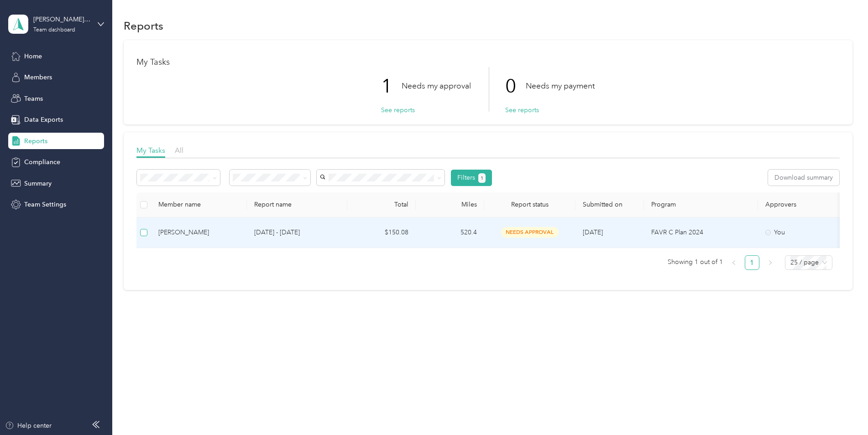 The height and width of the screenshot is (435, 868). Describe the element at coordinates (515, 86) in the screenshot. I see `p: 0` at that location.